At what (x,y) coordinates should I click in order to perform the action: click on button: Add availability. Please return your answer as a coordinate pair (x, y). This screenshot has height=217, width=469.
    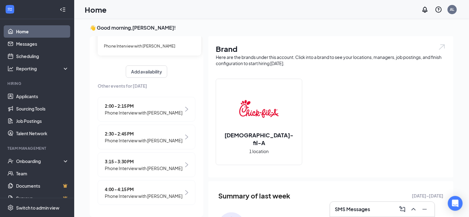
    Looking at the image, I should click on (146, 72).